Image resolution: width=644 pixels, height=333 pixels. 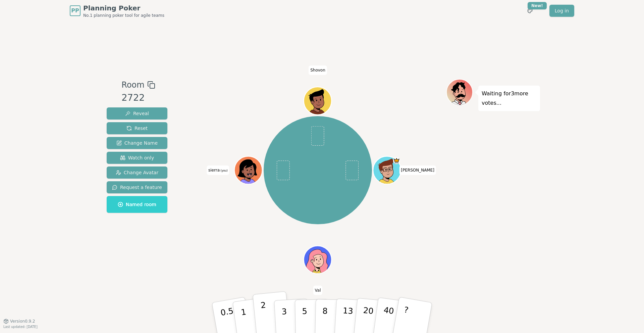 What do you see at coordinates (224, 171) in the screenshot?
I see `span: (you)` at bounding box center [224, 171].